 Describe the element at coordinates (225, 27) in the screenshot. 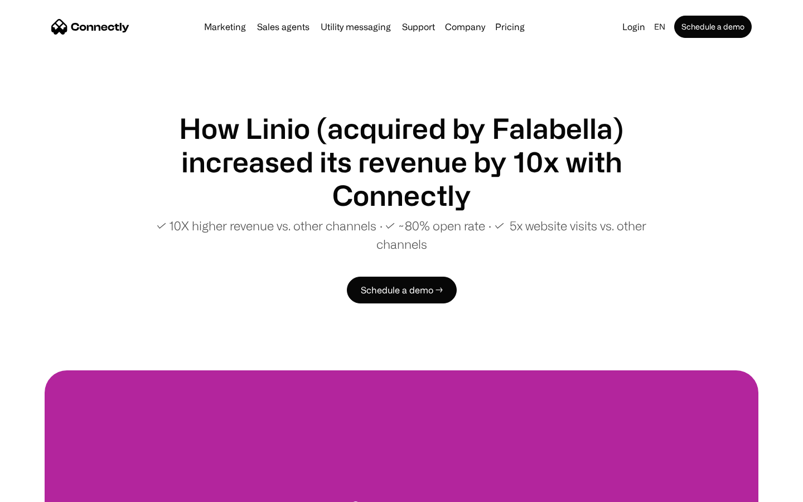

I see `a: Marketing` at that location.